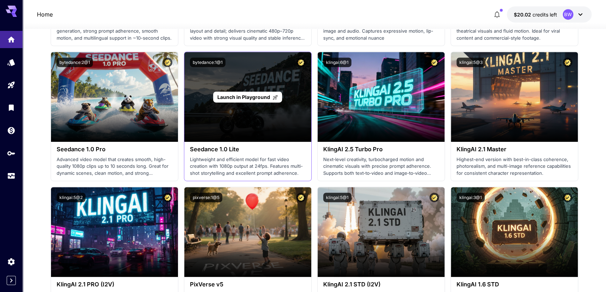 The width and height of the screenshot is (606, 292). I want to click on div: Home, so click(11, 38).